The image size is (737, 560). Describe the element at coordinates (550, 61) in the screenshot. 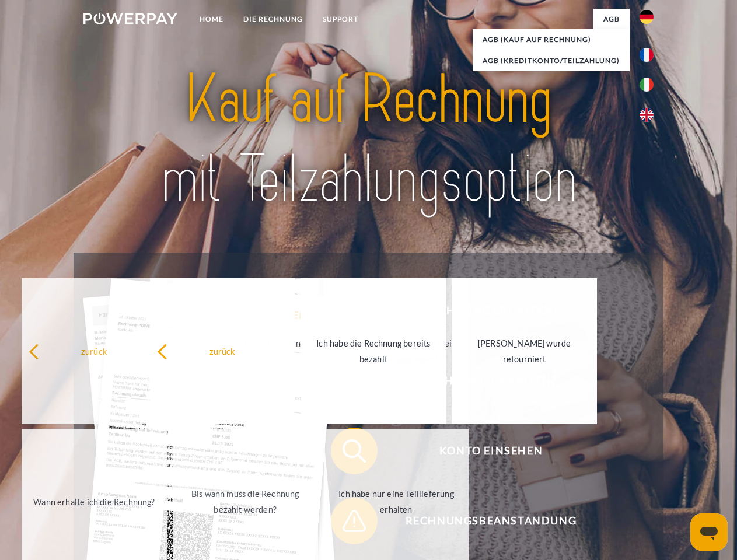

I see `a: AGB (Kreditkonto/Teilzahlung)` at that location.